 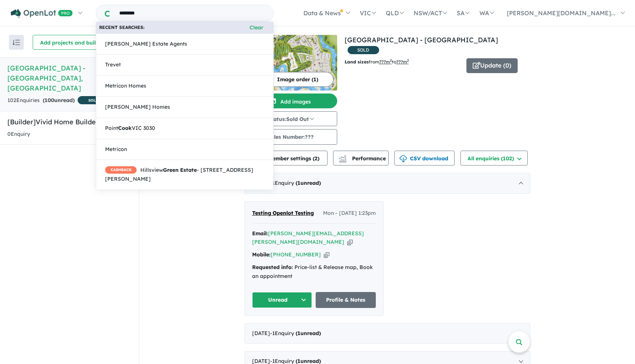 I want to click on button: Unread, so click(x=282, y=300).